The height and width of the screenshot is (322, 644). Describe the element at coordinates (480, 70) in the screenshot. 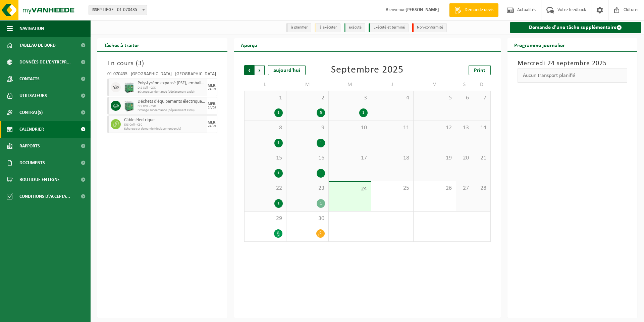

I see `a: Print` at that location.